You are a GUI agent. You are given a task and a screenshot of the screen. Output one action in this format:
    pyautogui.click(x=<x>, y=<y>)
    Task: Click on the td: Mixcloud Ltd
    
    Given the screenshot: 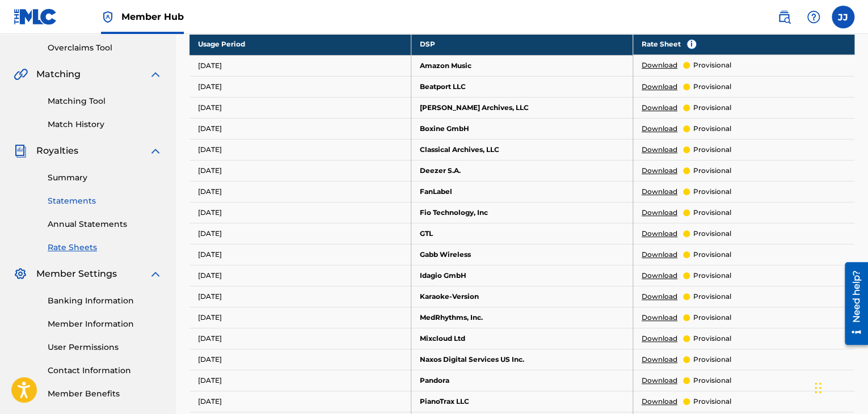 What is the action you would take?
    pyautogui.click(x=522, y=338)
    